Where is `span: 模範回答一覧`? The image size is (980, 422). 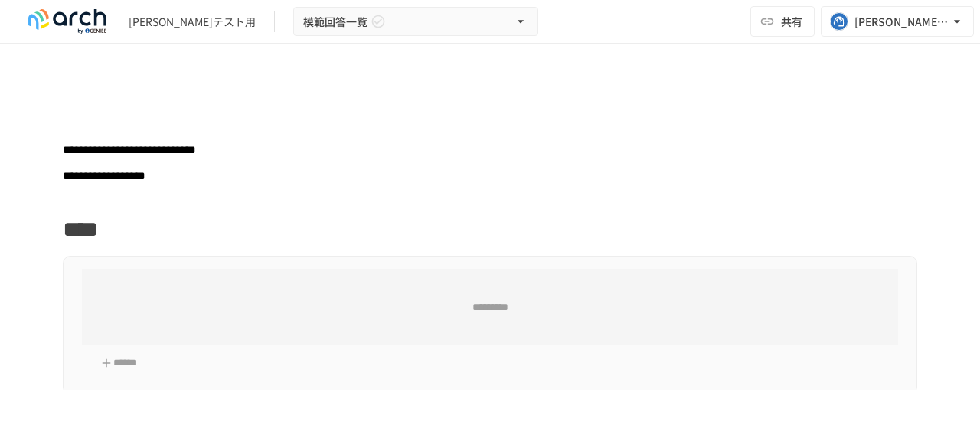
span: 模範回答一覧 is located at coordinates (336, 21).